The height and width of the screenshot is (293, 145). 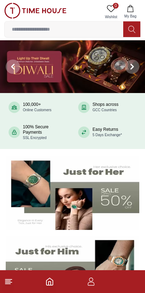 What do you see at coordinates (105, 107) in the screenshot?
I see `div: Shops across` at bounding box center [105, 107].